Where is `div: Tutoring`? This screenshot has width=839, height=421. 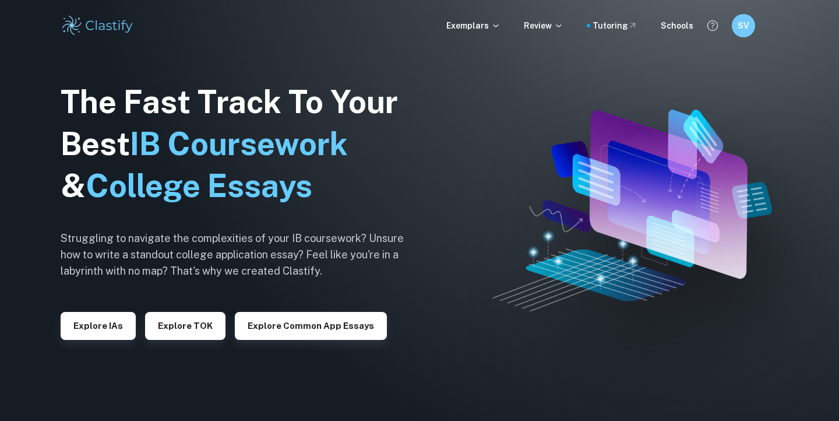
div: Tutoring is located at coordinates (615, 26).